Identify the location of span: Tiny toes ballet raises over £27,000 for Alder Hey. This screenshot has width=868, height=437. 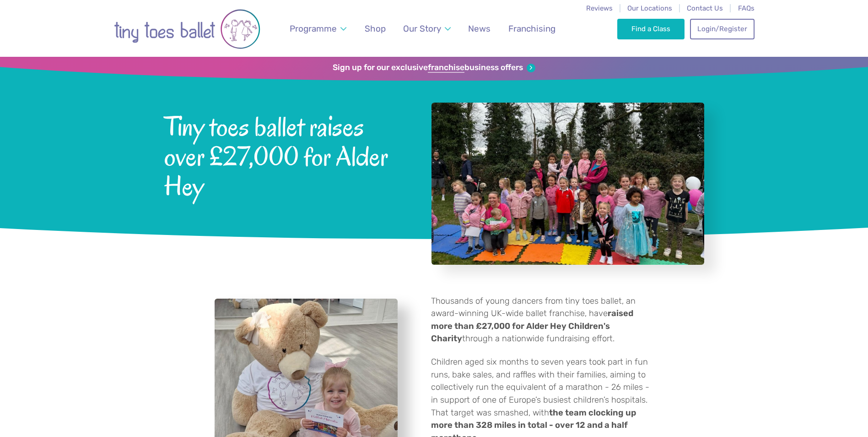
(285, 155).